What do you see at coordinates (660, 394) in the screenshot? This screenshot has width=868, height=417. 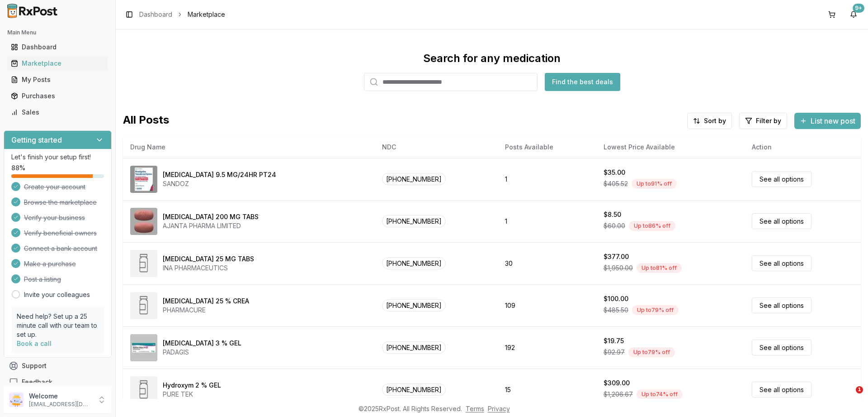 I see `div: Up to 74 % off` at bounding box center [660, 394].